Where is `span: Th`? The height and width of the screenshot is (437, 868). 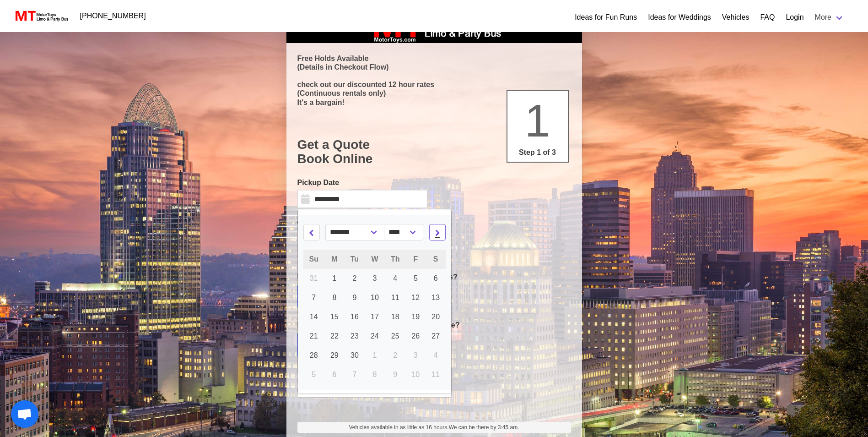
span: Th is located at coordinates (395, 259).